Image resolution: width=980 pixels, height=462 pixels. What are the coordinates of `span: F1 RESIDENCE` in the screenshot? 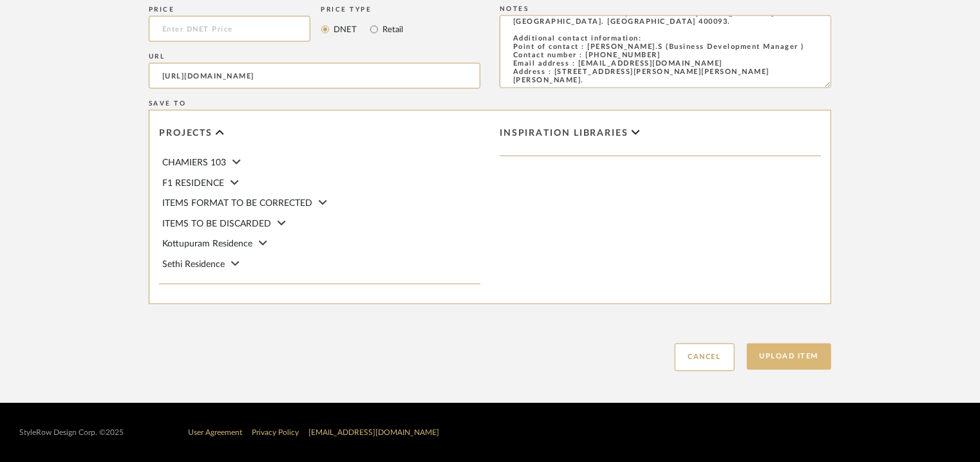 It's located at (193, 183).